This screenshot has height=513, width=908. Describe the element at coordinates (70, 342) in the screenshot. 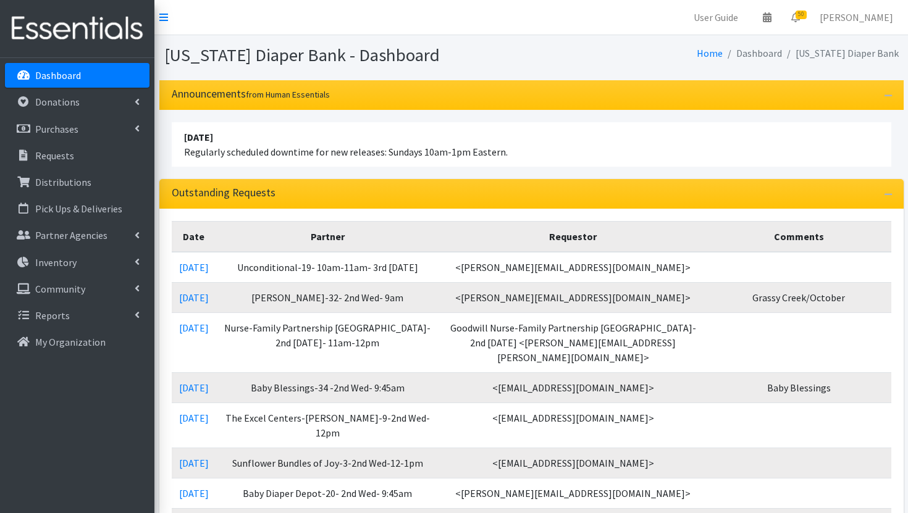

I see `p: My Organization` at that location.